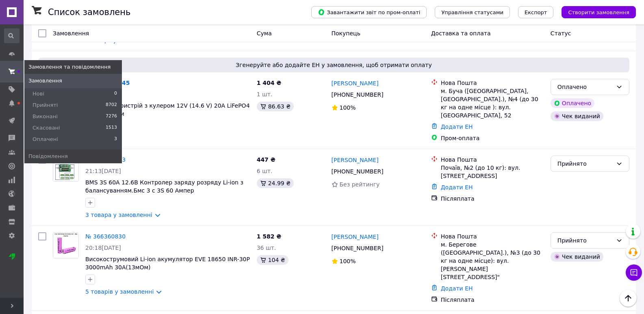  What do you see at coordinates (493, 138) in the screenshot?
I see `div: Пром-оплата` at bounding box center [493, 138].